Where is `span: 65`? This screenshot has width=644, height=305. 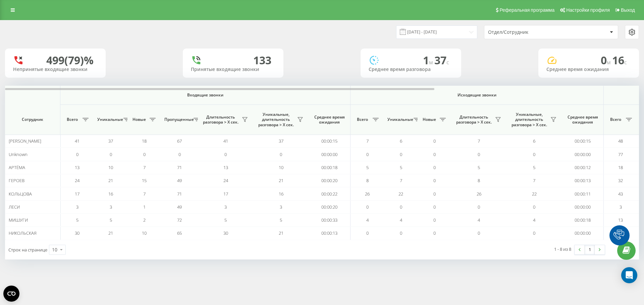
span: 65 is located at coordinates (179, 233).